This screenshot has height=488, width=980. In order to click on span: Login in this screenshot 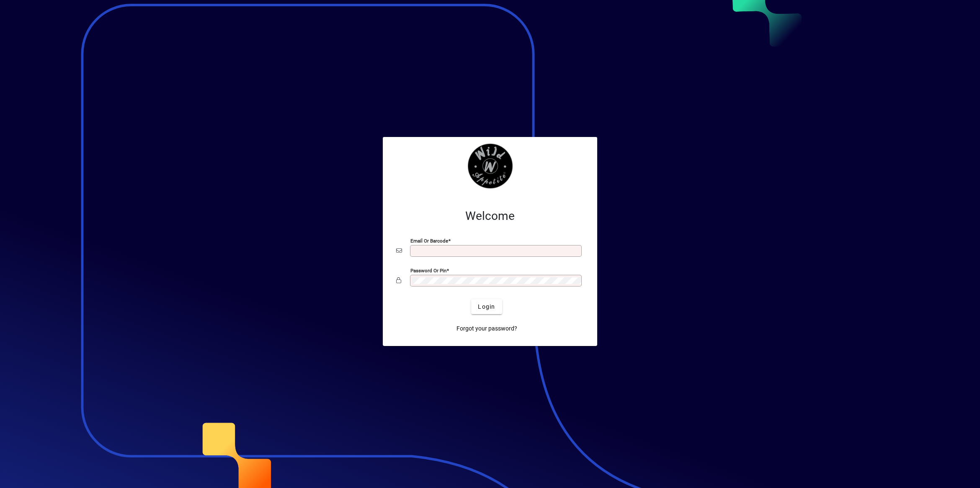, I will do `click(486, 307)`.